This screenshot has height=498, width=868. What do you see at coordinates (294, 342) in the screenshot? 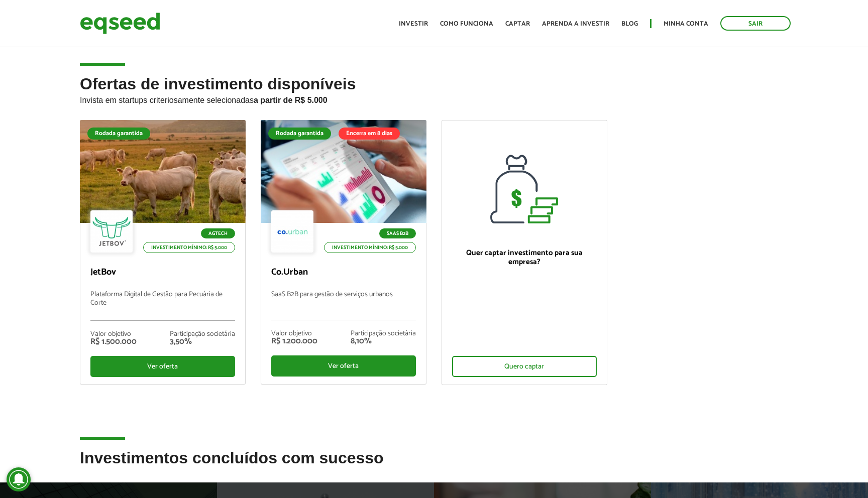
I see `div: R$ 1.200.000` at bounding box center [294, 342].